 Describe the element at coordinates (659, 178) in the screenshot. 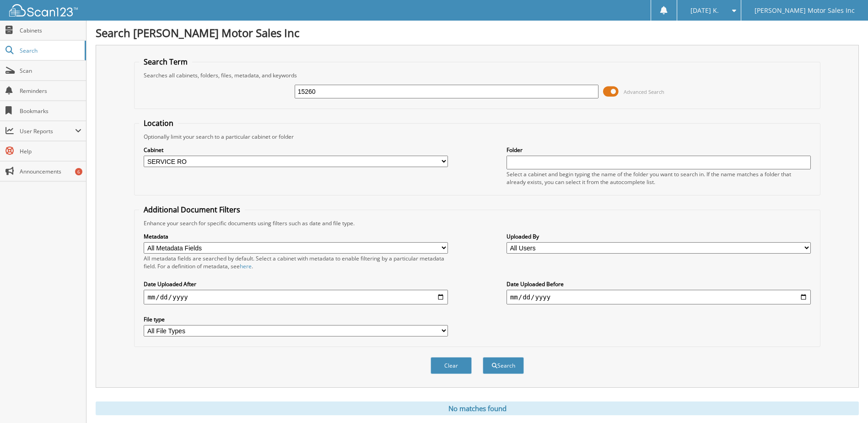

I see `div: Select a cabinet and begin typing the name of the folder you want to search in. If the name match...` at that location.